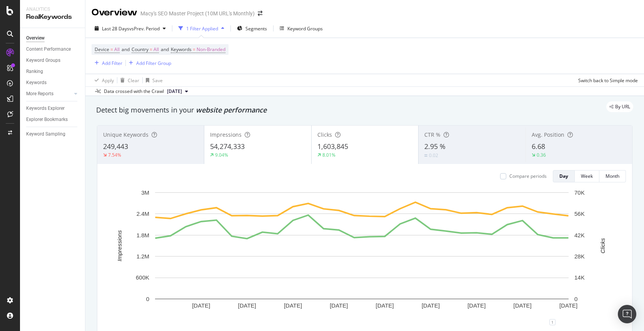  What do you see at coordinates (538, 146) in the screenshot?
I see `span: 6.68` at bounding box center [538, 146].